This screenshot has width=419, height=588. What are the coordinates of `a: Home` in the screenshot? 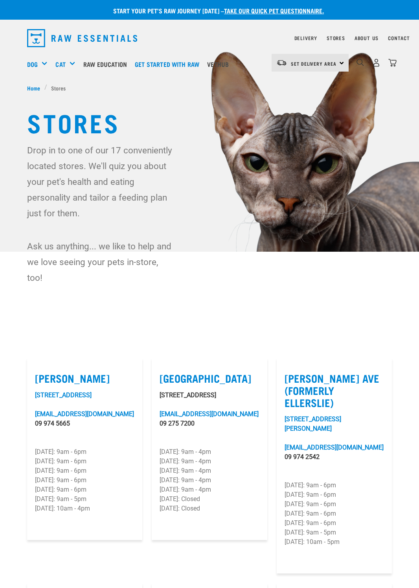 It's located at (36, 88).